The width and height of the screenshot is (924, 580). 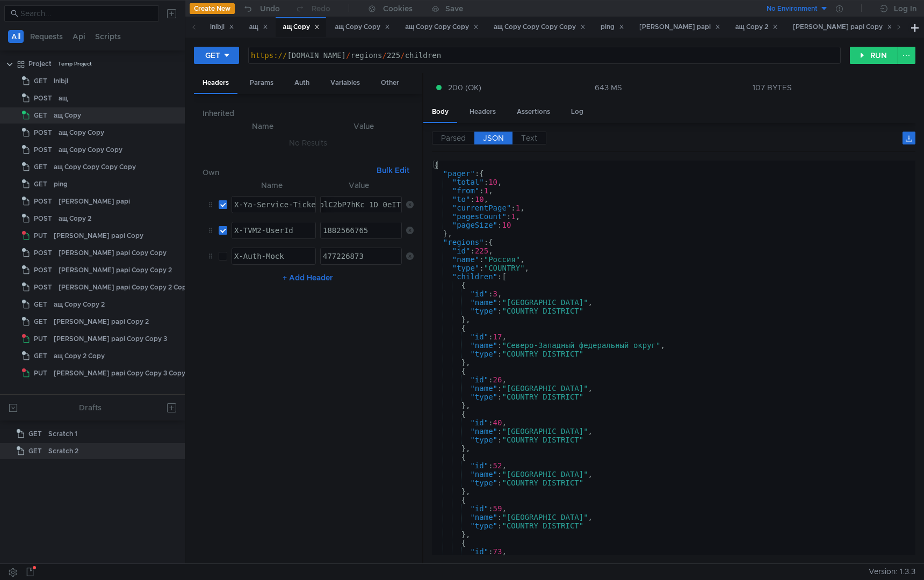 What do you see at coordinates (577, 112) in the screenshot?
I see `div: Log` at bounding box center [577, 112].